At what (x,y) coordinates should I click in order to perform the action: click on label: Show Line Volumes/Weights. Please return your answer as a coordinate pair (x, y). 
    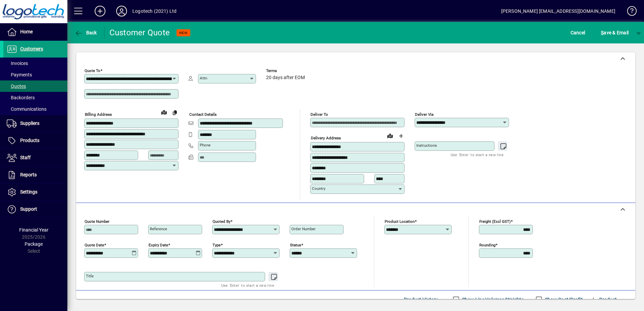
    Looking at the image, I should click on (492, 300).